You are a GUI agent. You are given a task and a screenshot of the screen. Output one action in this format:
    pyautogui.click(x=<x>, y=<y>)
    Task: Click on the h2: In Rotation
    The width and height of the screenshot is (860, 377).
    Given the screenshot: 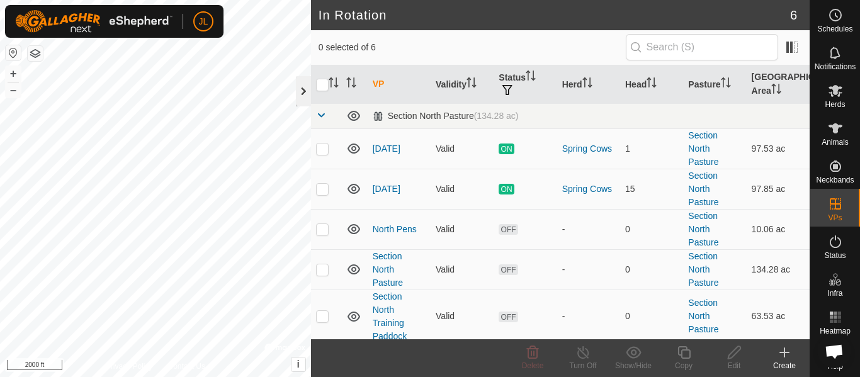 What is the action you would take?
    pyautogui.click(x=554, y=15)
    